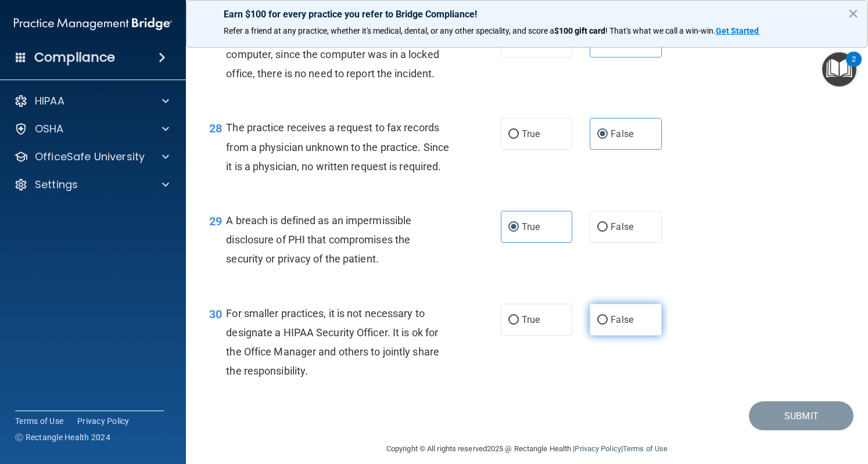  Describe the element at coordinates (839, 69) in the screenshot. I see `button: Open Resource Center, 2 new notifications` at that location.